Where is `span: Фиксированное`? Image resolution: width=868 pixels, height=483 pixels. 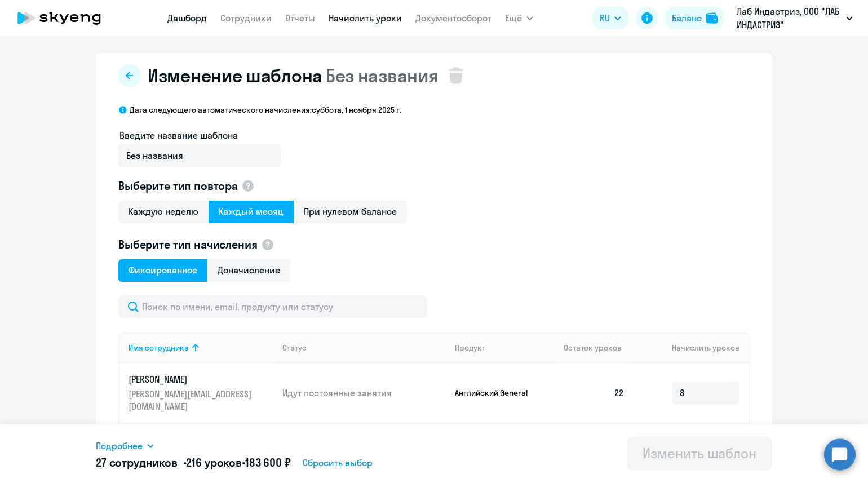 span: Фиксированное is located at coordinates (163, 271).